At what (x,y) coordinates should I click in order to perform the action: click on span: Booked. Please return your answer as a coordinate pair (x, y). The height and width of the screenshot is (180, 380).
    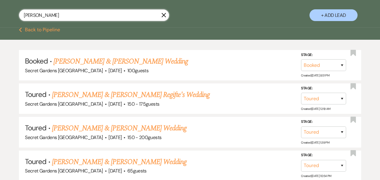
    Looking at the image, I should click on (36, 61).